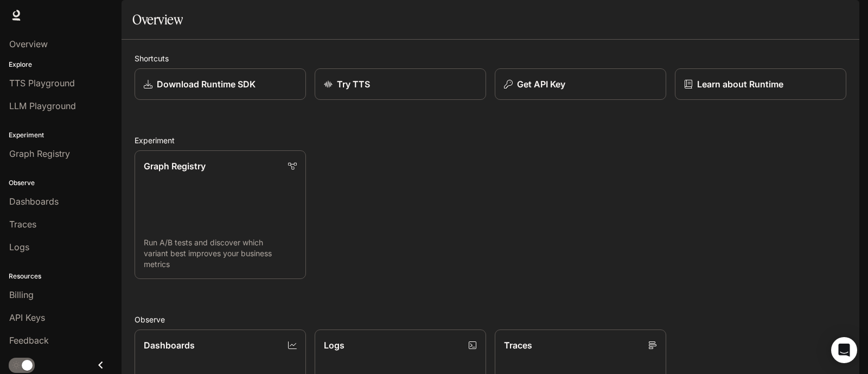 This screenshot has width=868, height=374. What do you see at coordinates (220, 254) in the screenshot?
I see `p: Run A/B tests and discover which variant best improves your business metrics` at bounding box center [220, 254].